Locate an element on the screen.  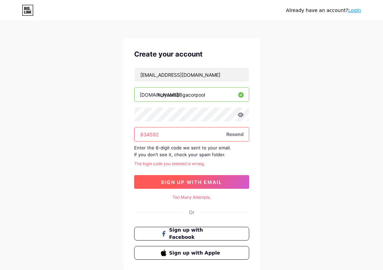
div: Already have an account? is located at coordinates (324, 10).